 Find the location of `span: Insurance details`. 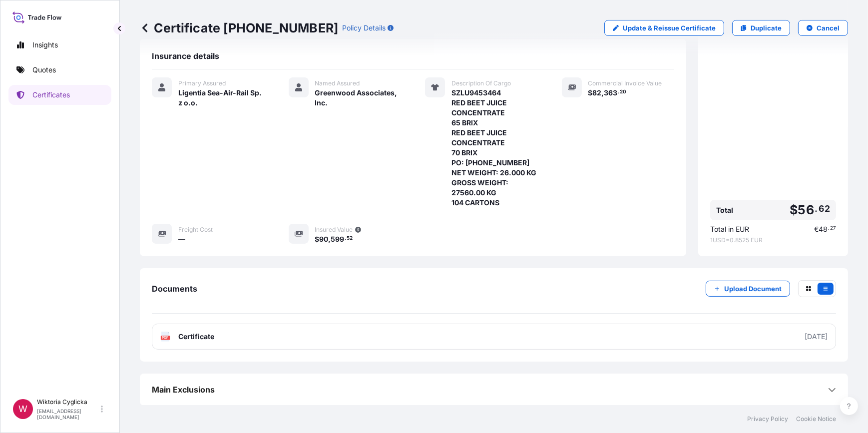

span: Insurance details is located at coordinates (185, 56).